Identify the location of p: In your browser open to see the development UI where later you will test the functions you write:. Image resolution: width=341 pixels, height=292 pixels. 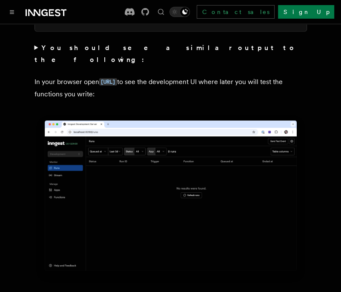
(170, 88).